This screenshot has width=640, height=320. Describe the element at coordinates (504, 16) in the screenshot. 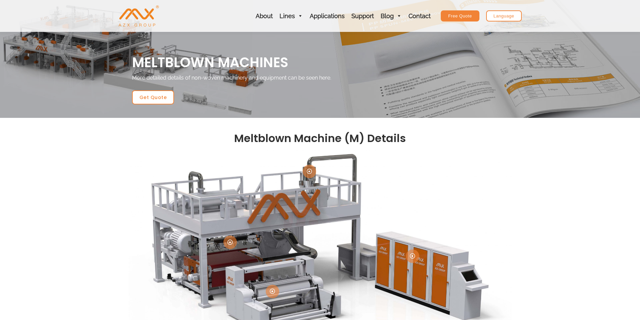

I see `div: Language` at that location.